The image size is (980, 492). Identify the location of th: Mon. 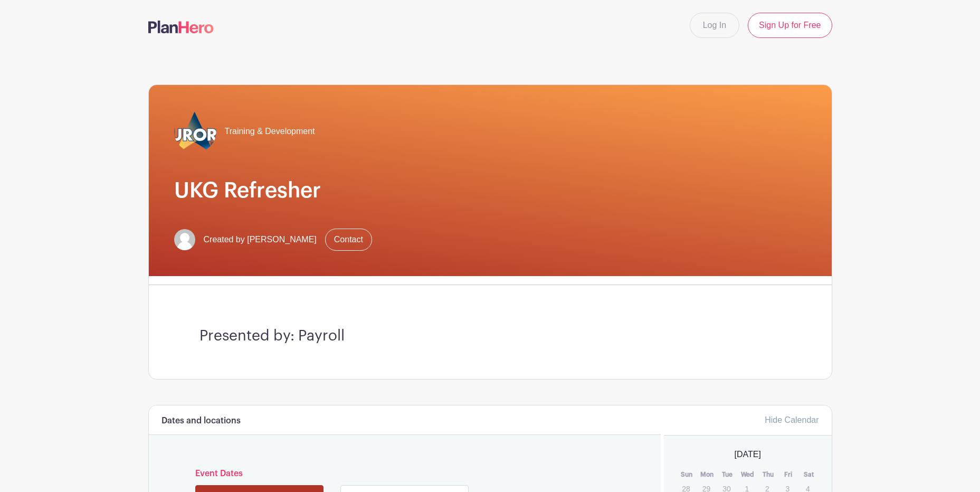
(707, 475).